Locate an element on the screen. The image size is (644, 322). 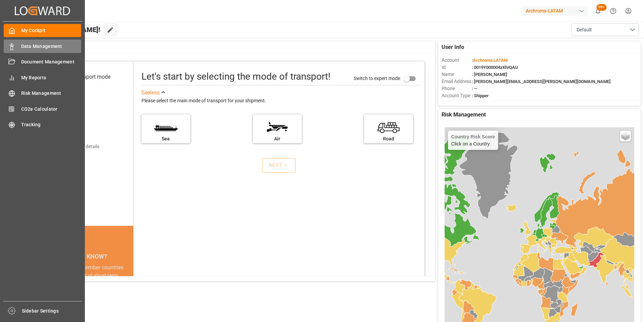
div: Click on a Country is located at coordinates (474, 140).